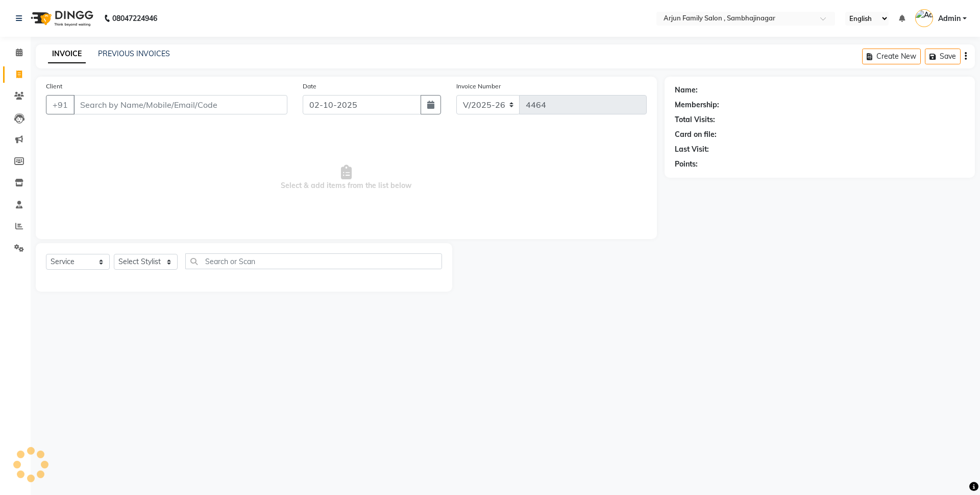 The height and width of the screenshot is (495, 980). I want to click on span: Select & add items from the list below, so click(346, 178).